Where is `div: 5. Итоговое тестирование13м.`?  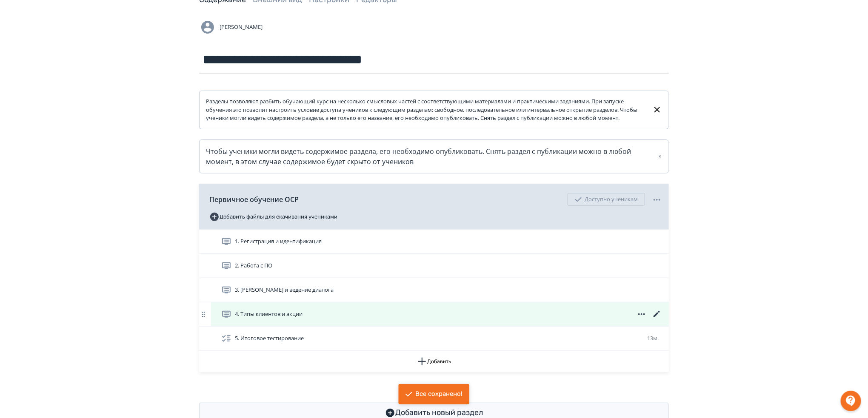 div: 5. Итоговое тестирование13м. is located at coordinates (434, 338).